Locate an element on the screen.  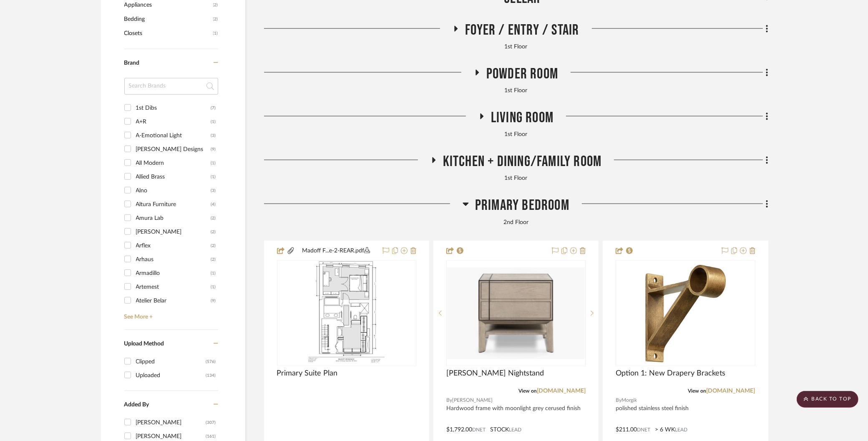
div: All Modern is located at coordinates (174, 163).